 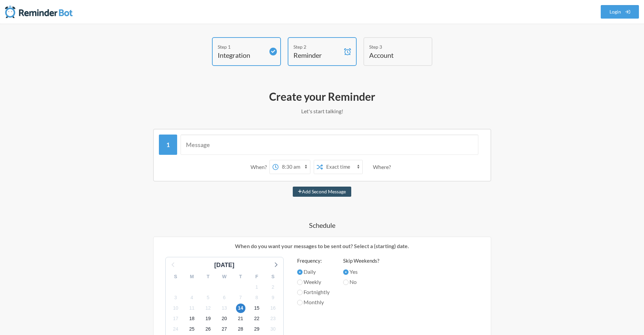 I want to click on label: Weekly, so click(x=313, y=282).